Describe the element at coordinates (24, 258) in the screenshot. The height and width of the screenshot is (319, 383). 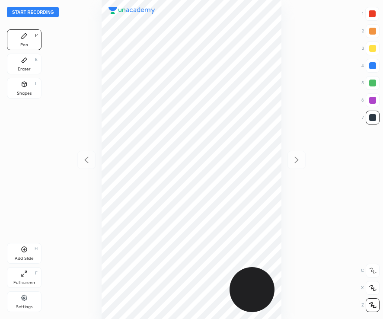
I see `div: Add Slide` at that location.